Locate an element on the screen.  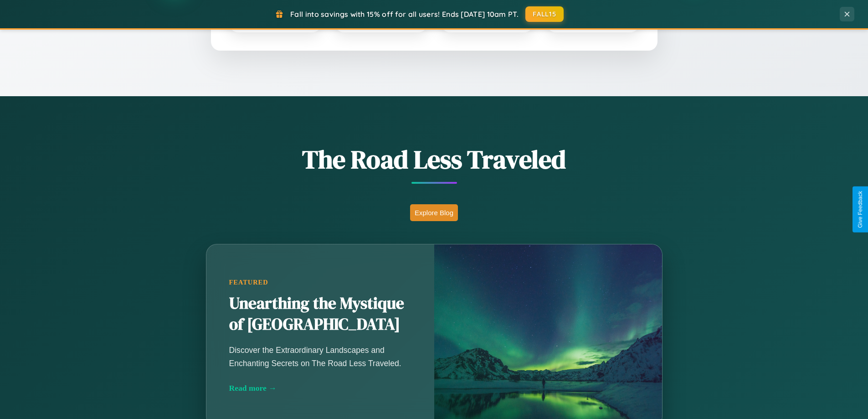
div: Read more → is located at coordinates (320, 388).